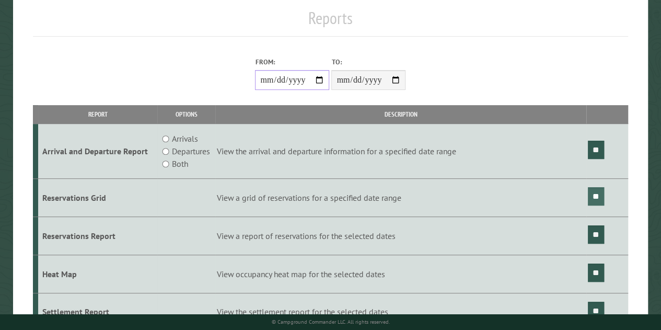  I want to click on label: Departures, so click(191, 151).